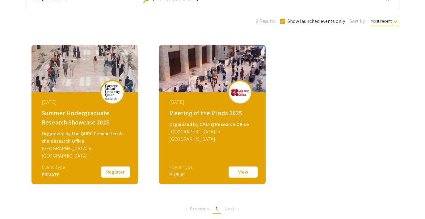  Describe the element at coordinates (316, 21) in the screenshot. I see `span: Show launched events only` at that location.